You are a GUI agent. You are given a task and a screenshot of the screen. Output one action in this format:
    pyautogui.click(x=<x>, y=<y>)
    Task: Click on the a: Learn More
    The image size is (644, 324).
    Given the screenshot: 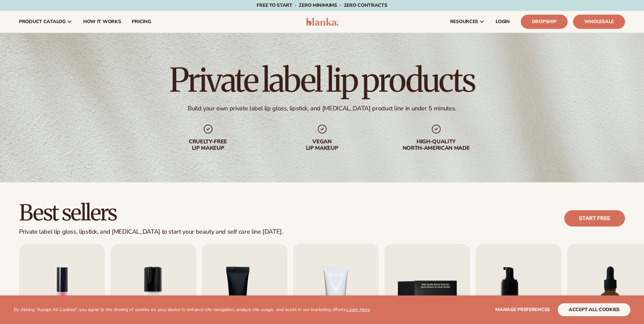 What is the action you would take?
    pyautogui.click(x=358, y=310)
    